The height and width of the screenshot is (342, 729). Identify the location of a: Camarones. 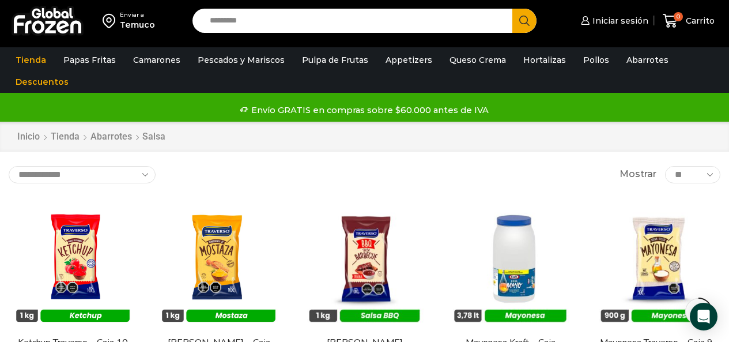
(157, 60).